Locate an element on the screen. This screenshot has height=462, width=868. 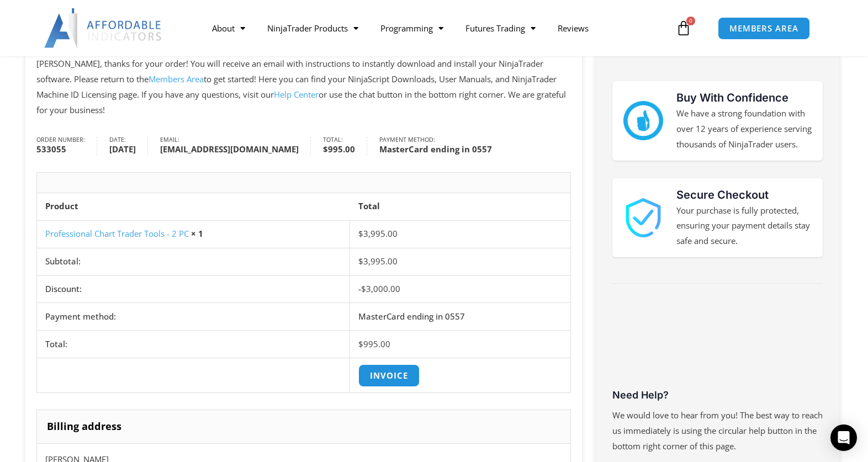
nav: Menu is located at coordinates (437, 28).